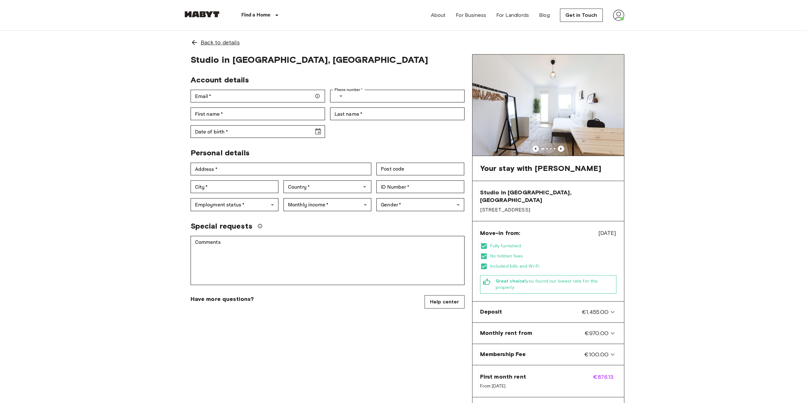 This screenshot has width=807, height=403. I want to click on a: For Business, so click(471, 15).